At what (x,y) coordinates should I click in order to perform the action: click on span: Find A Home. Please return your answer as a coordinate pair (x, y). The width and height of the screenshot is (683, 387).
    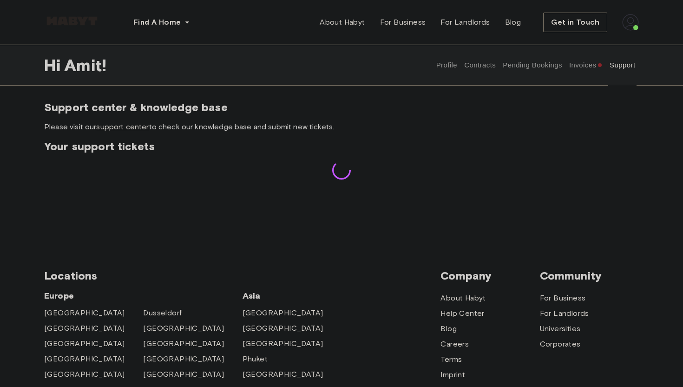
    Looking at the image, I should click on (157, 22).